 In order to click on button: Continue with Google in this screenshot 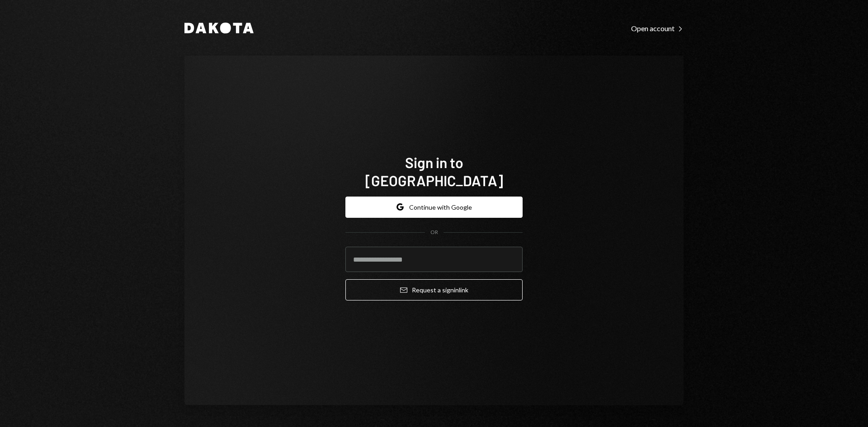, I will do `click(434, 207)`.